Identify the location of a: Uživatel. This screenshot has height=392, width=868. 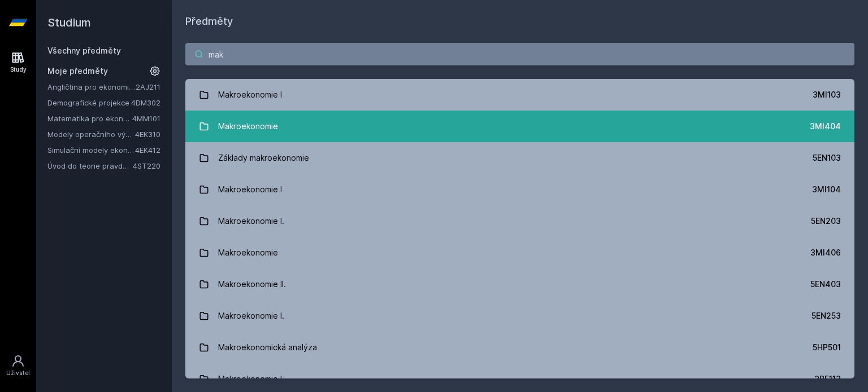
(18, 366).